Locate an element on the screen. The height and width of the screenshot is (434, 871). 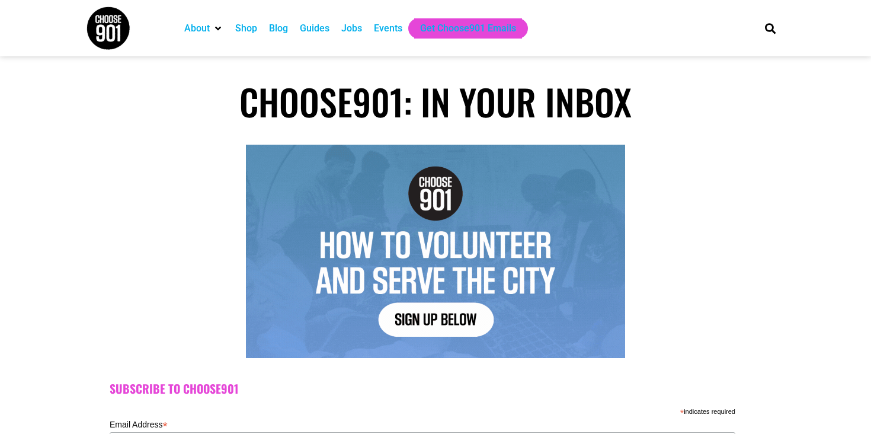
h2: Subscribe to Choose901 is located at coordinates (436, 389).